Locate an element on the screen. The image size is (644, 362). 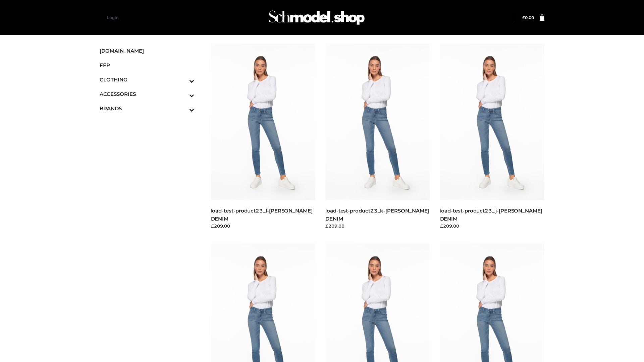
a: BRANDSToggle Submenu is located at coordinates (147, 108).